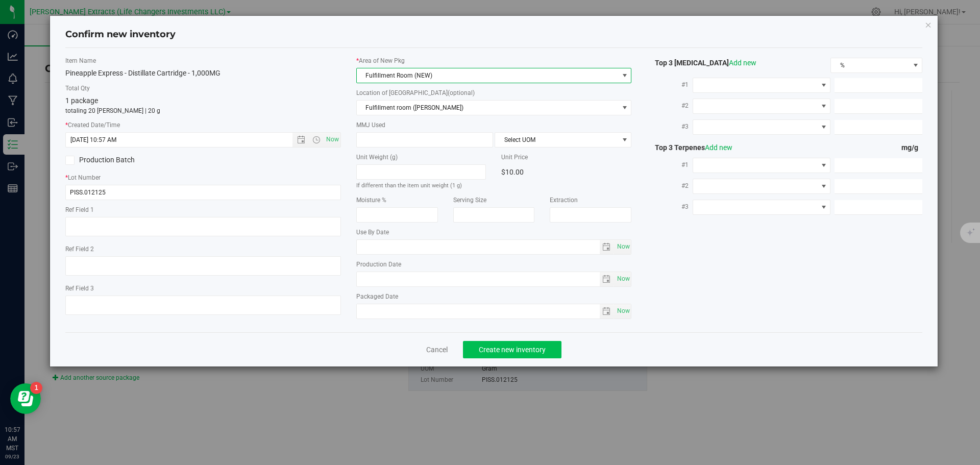 This screenshot has height=465, width=980. I want to click on small: If different than the item unit weight (1 g), so click(408, 186).